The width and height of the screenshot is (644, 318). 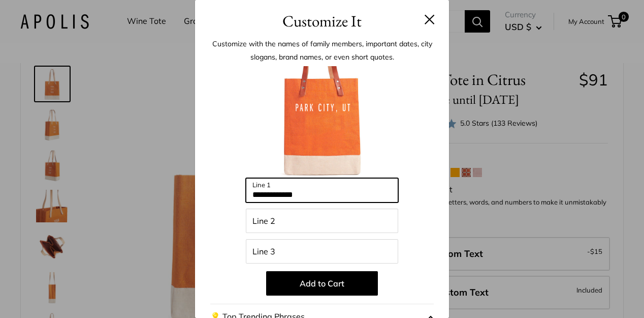 I want to click on button: Add to Cart, so click(x=322, y=283).